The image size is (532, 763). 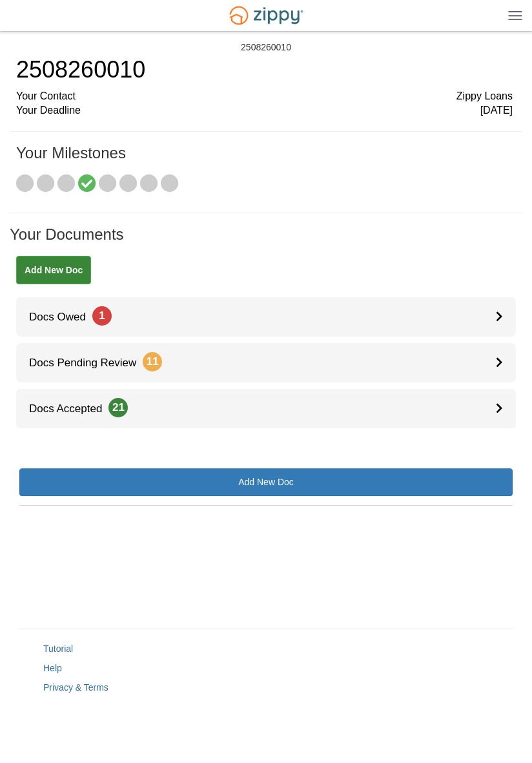 I want to click on div: 2508260010, so click(x=266, y=47).